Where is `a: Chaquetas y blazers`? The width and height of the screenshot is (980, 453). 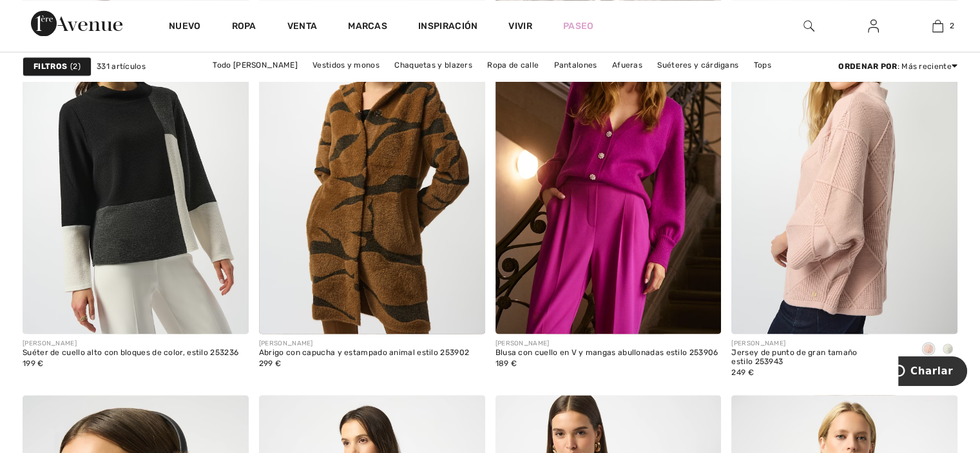 a: Chaquetas y blazers is located at coordinates (433, 65).